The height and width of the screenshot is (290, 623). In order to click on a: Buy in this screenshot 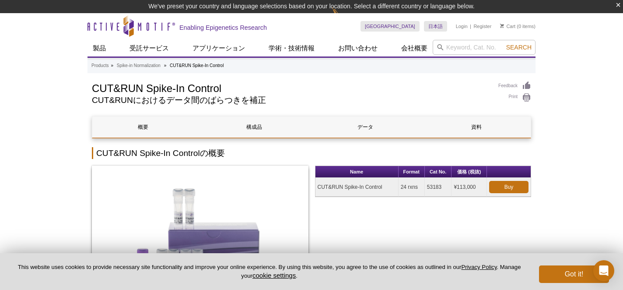, I will do `click(509, 187)`.